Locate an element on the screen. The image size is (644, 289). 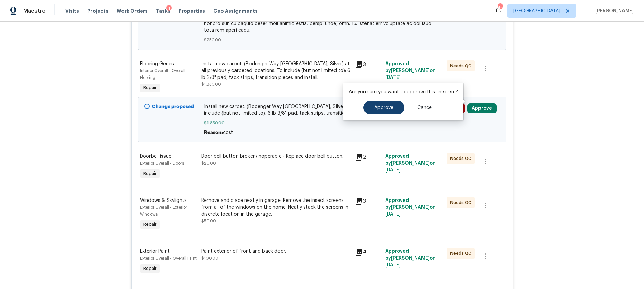
span: $250.00 is located at coordinates (322, 40).